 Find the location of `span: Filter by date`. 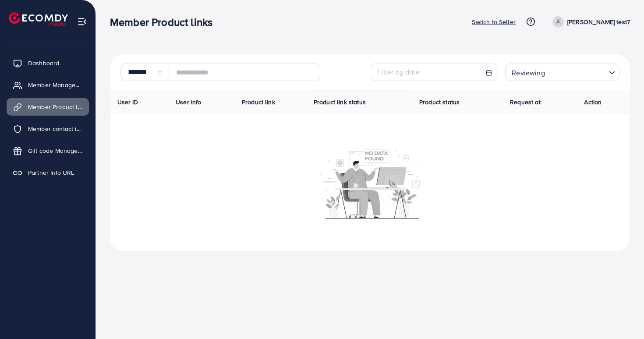

span: Filter by date is located at coordinates (398, 72).